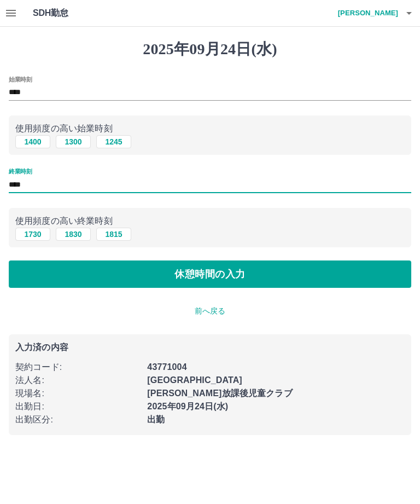 This screenshot has height=504, width=420. Describe the element at coordinates (33, 234) in the screenshot. I see `button: 1730` at that location.